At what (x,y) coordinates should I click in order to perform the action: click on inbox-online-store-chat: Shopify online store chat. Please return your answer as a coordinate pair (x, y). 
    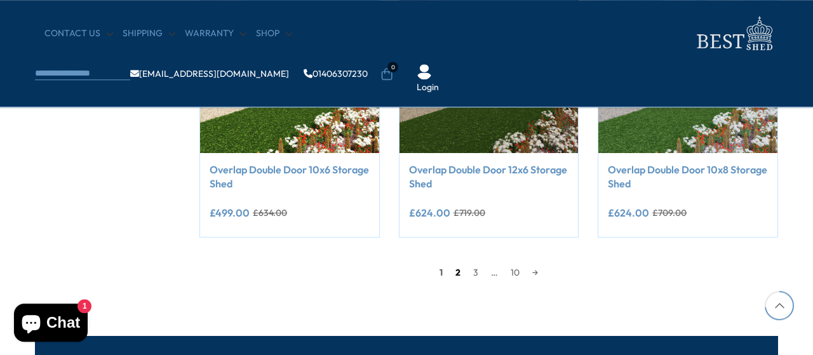
    Looking at the image, I should click on (51, 324).